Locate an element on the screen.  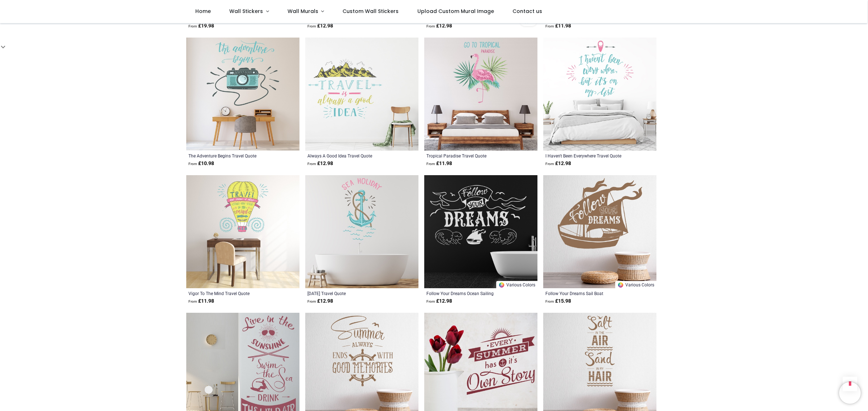
a: Follow Your Dreams Sail Boat is located at coordinates (589, 293).